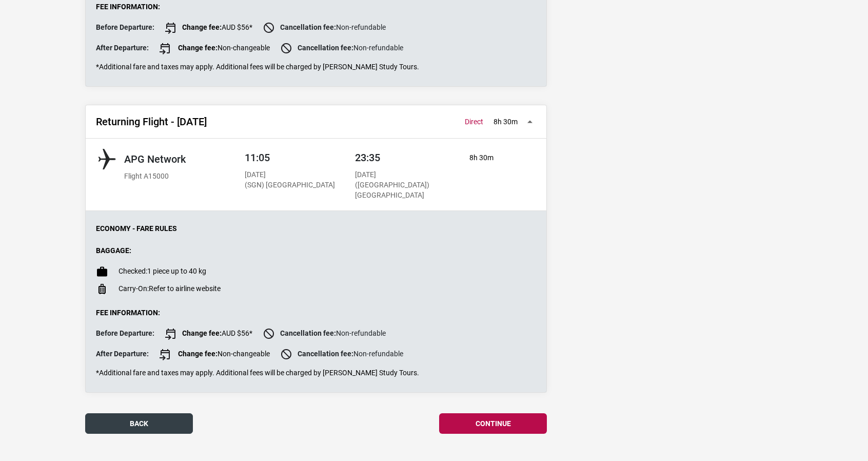 This screenshot has height=461, width=868. Describe the element at coordinates (106, 159) in the screenshot. I see `img: APG Network` at that location.